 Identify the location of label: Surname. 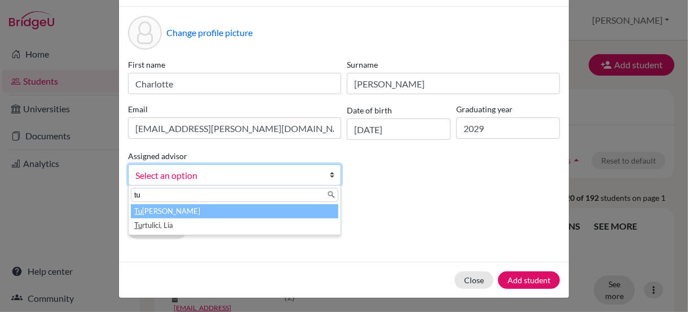
(453, 64).